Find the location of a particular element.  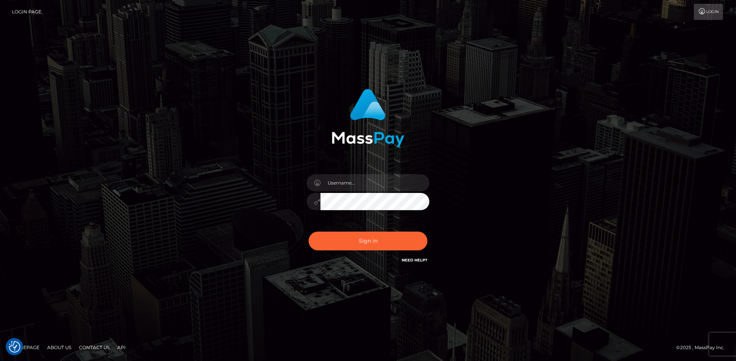

a: Homepage is located at coordinates (25, 348).